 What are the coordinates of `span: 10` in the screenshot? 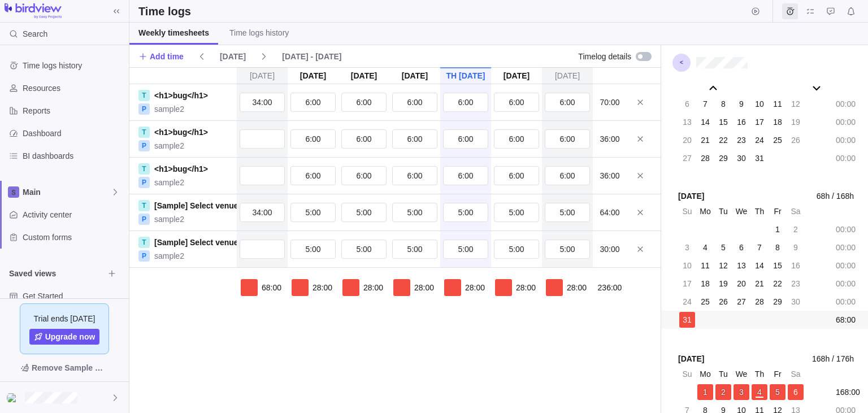 It's located at (687, 266).